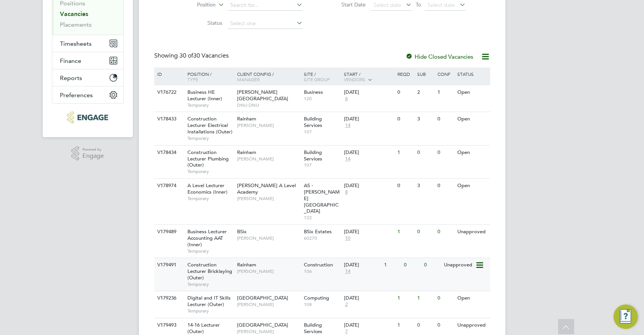 This screenshot has height=335, width=644. What do you see at coordinates (446, 74) in the screenshot?
I see `div: Conf` at bounding box center [446, 74].